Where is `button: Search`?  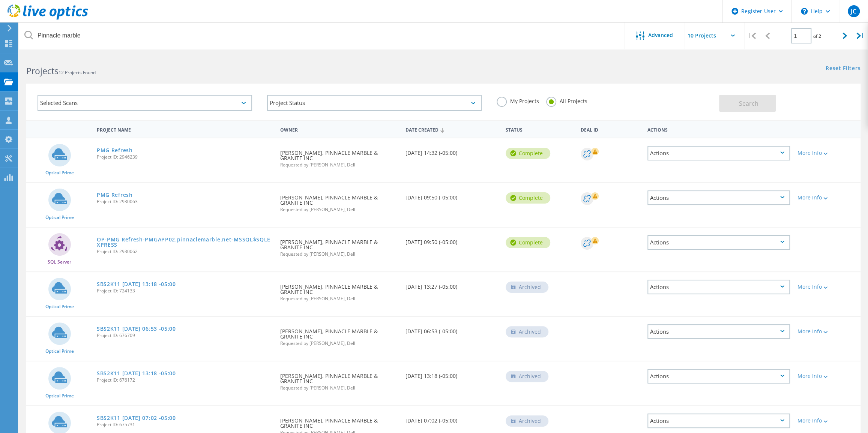
button: Search is located at coordinates (747, 103).